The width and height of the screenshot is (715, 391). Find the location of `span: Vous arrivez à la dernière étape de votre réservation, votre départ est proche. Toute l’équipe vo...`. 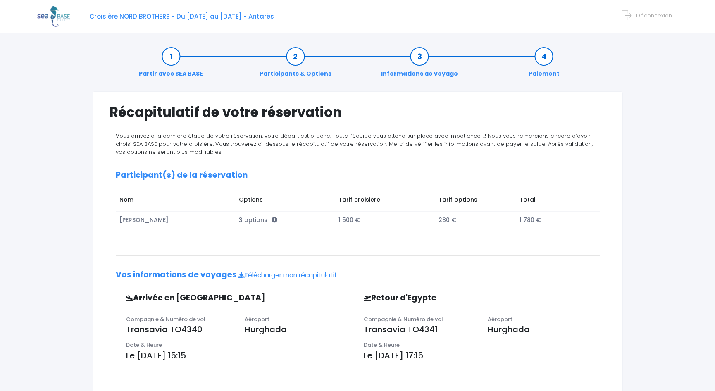

span: Vous arrivez à la dernière étape de votre réservation, votre départ est proche. Toute l’équipe vo... is located at coordinates (354, 144).